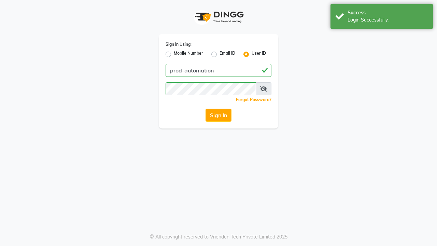 Image resolution: width=437 pixels, height=246 pixels. What do you see at coordinates (254, 99) in the screenshot?
I see `a: Forgot Password?` at bounding box center [254, 99].